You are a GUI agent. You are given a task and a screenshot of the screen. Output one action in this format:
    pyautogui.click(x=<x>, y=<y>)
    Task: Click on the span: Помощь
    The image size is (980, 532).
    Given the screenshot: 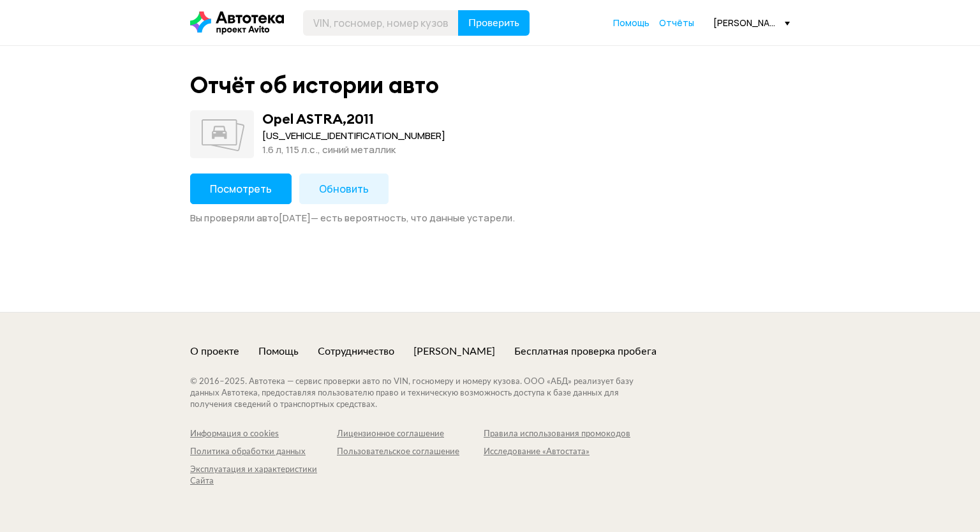 What is the action you would take?
    pyautogui.click(x=631, y=22)
    